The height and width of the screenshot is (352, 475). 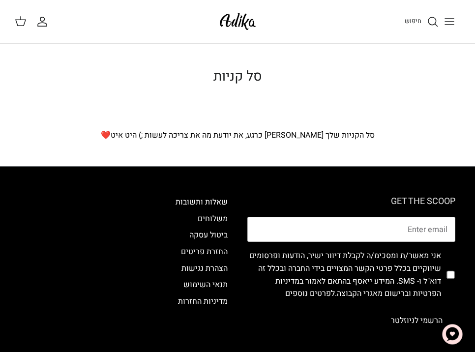 I want to click on a: משלוחים, so click(x=212, y=219).